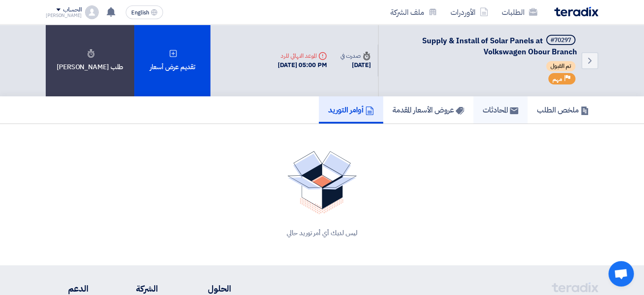 Image resolution: width=644 pixels, height=295 pixels. I want to click on a: ملف الشركة, so click(414, 12).